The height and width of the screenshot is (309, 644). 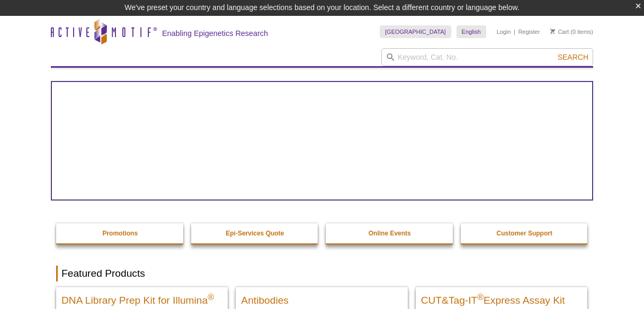 I want to click on h2: Enabling Epigenetics Research, so click(x=215, y=33).